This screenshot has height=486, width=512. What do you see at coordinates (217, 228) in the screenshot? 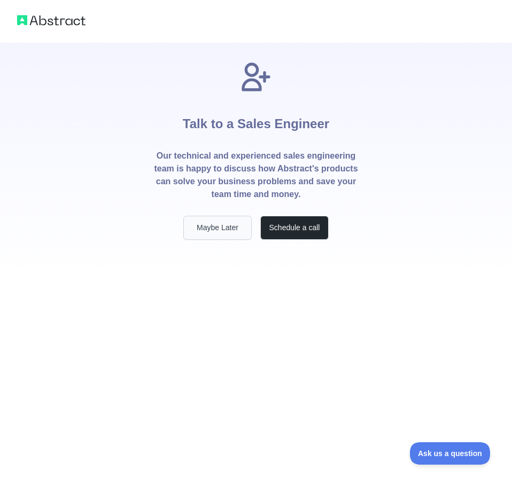
I see `button: Maybe Later` at bounding box center [217, 228].